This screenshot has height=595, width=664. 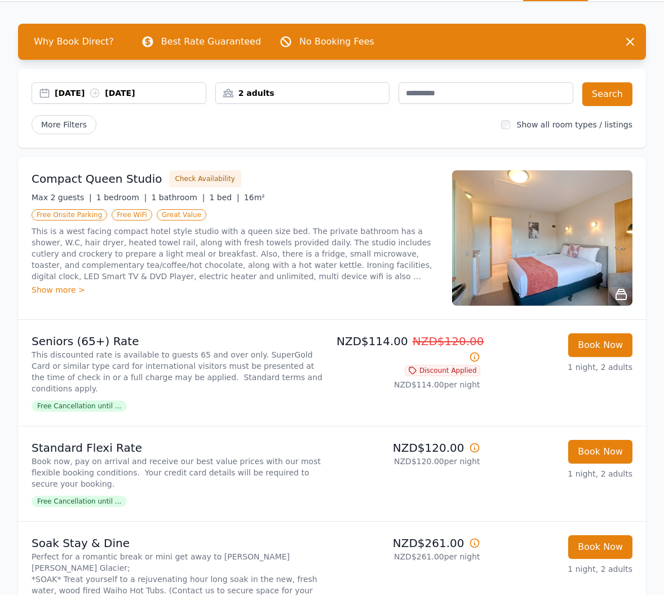 I want to click on button: Search, so click(x=607, y=94).